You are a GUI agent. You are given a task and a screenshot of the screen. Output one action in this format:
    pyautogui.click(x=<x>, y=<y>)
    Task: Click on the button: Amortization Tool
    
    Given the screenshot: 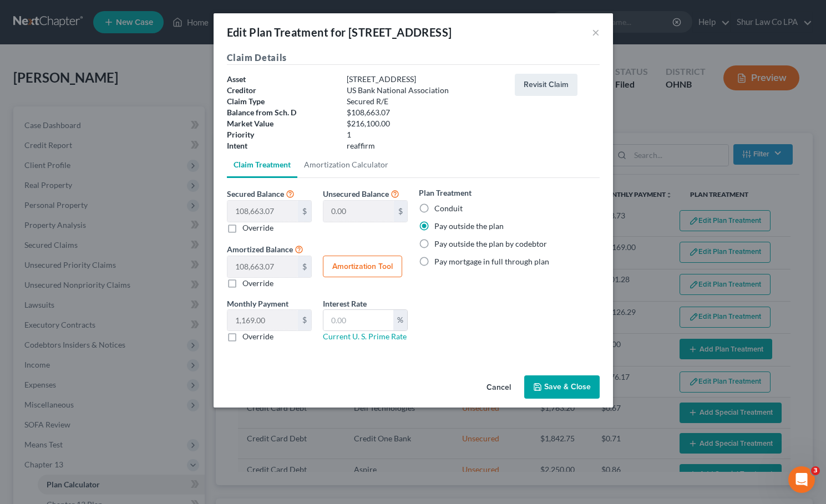 What is the action you would take?
    pyautogui.click(x=362, y=267)
    